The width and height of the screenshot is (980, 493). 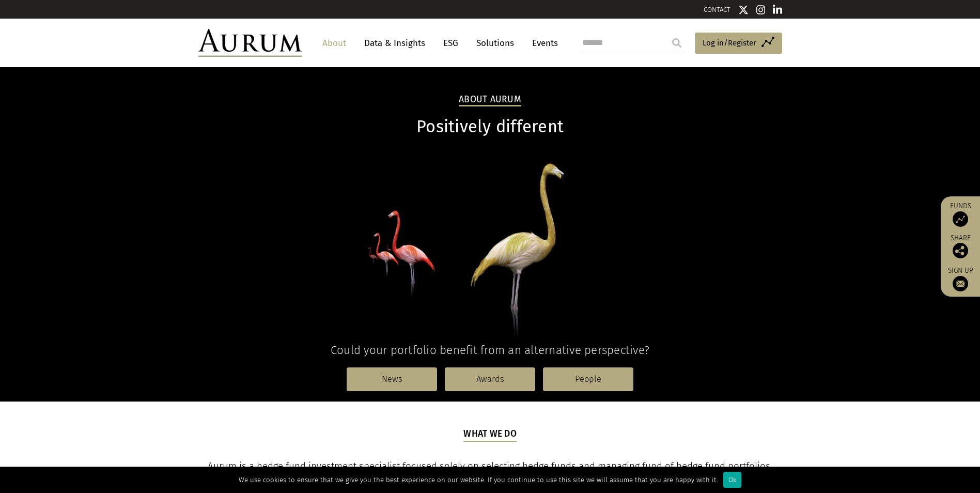 I want to click on img: Twitter icon, so click(x=743, y=10).